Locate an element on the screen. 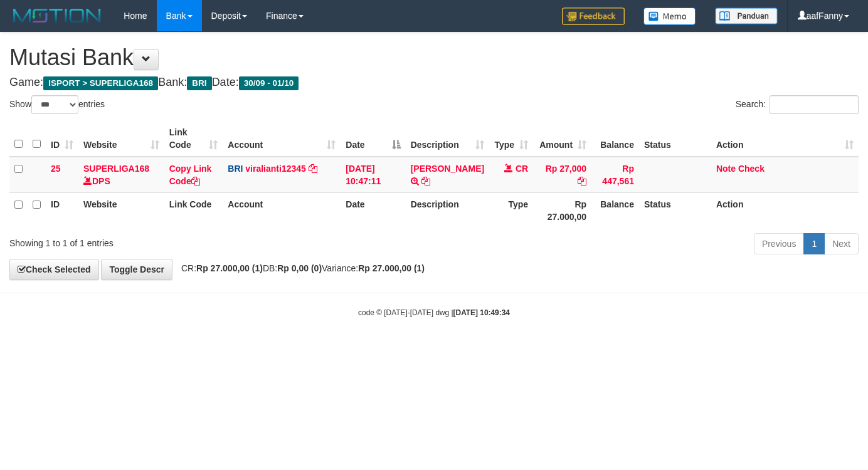 The height and width of the screenshot is (470, 868). span: ISPORT > SUPERLIGA168 is located at coordinates (100, 83).